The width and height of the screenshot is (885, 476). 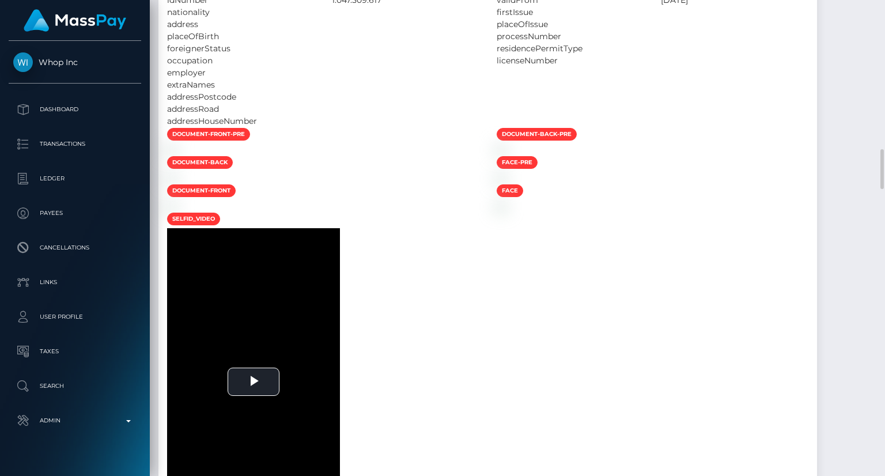 What do you see at coordinates (75, 109) in the screenshot?
I see `a: Dashboard` at bounding box center [75, 109].